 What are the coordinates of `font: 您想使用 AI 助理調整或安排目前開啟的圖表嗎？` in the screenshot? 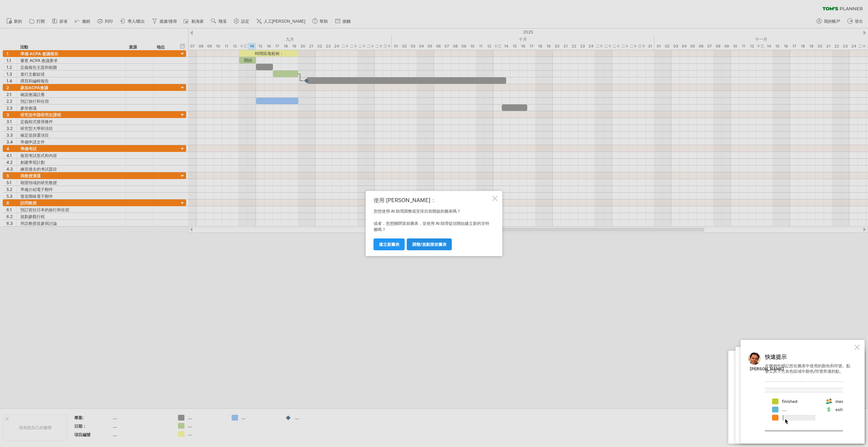 It's located at (417, 211).